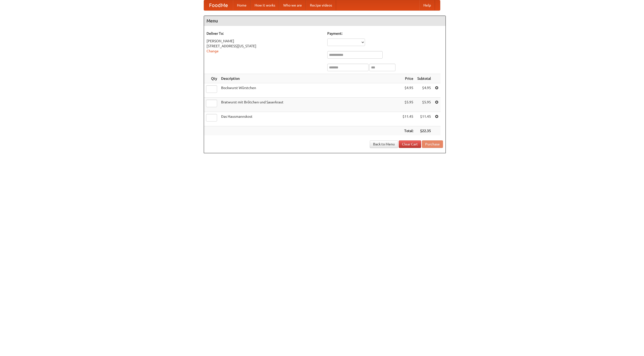 The height and width of the screenshot is (356, 644). What do you see at coordinates (385, 34) in the screenshot?
I see `h5: Payment:` at bounding box center [385, 34].